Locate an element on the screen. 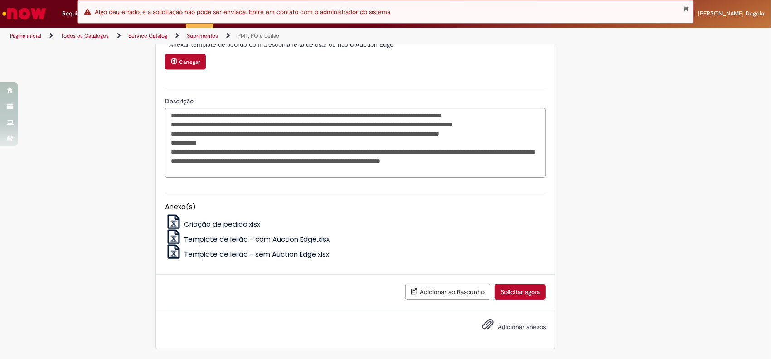  a: Todos os Catálogos is located at coordinates (85, 36).